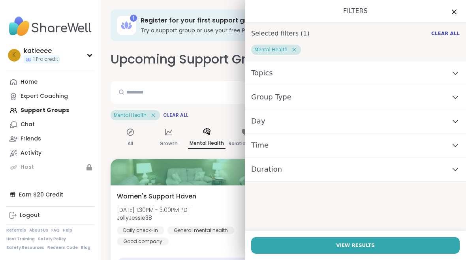 The height and width of the screenshot is (260, 466). I want to click on img: ShareWell Nav Logo, so click(50, 26).